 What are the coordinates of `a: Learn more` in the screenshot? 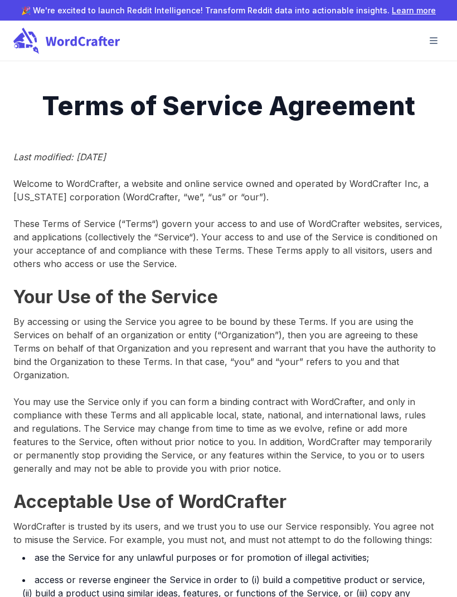 It's located at (413, 10).